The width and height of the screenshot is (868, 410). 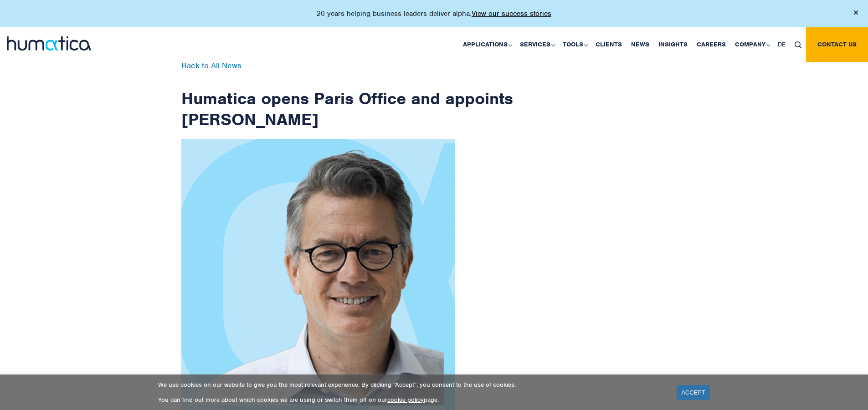 I want to click on a: Services, so click(x=537, y=45).